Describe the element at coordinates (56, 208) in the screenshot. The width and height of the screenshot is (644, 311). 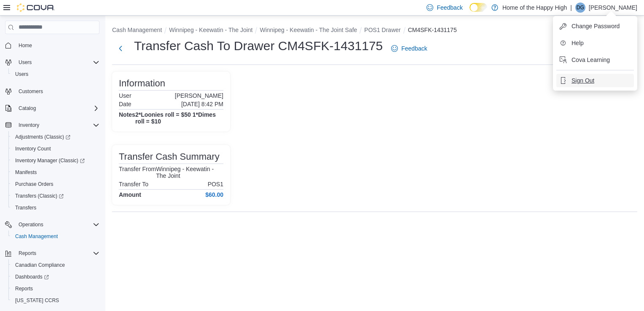
I see `button: Transfers` at that location.